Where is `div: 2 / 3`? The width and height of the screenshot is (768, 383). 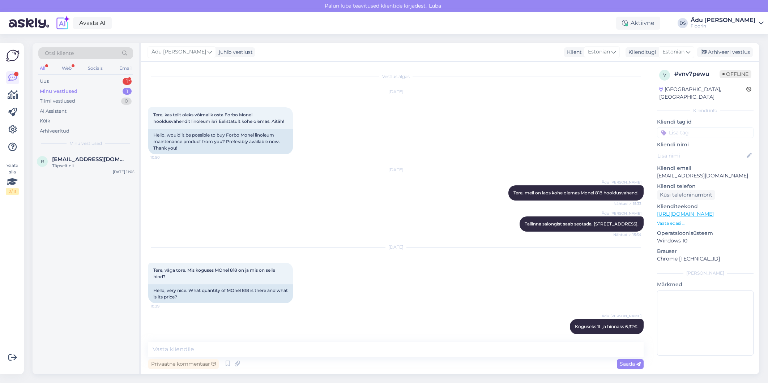 div: 2 / 3 is located at coordinates (12, 192).